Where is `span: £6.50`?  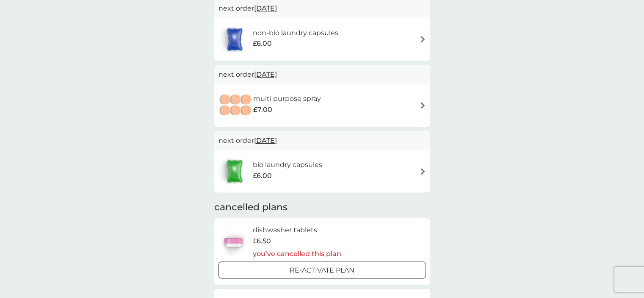 span: £6.50 is located at coordinates (262, 241).